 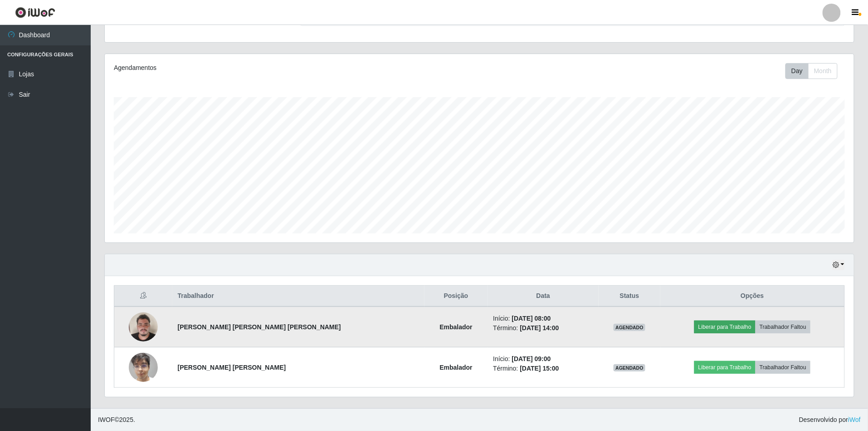 What do you see at coordinates (812, 71) in the screenshot?
I see `div: First group` at bounding box center [812, 71].